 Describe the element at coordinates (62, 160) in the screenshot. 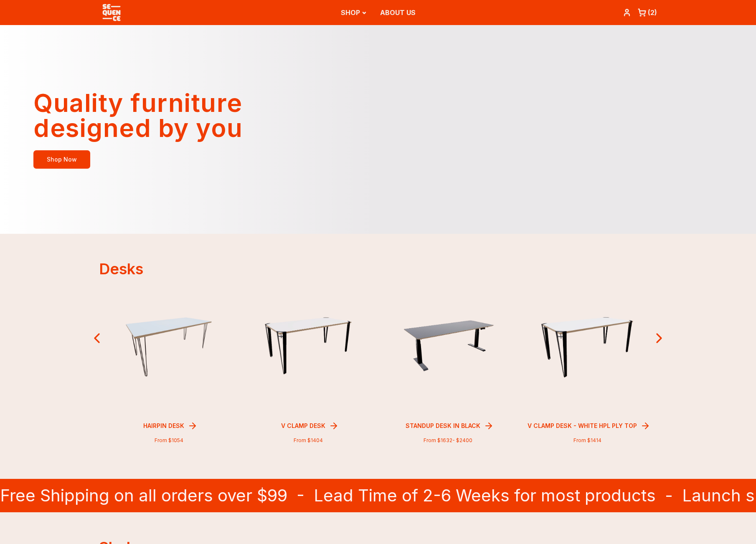

I see `a: Shop Now` at that location.